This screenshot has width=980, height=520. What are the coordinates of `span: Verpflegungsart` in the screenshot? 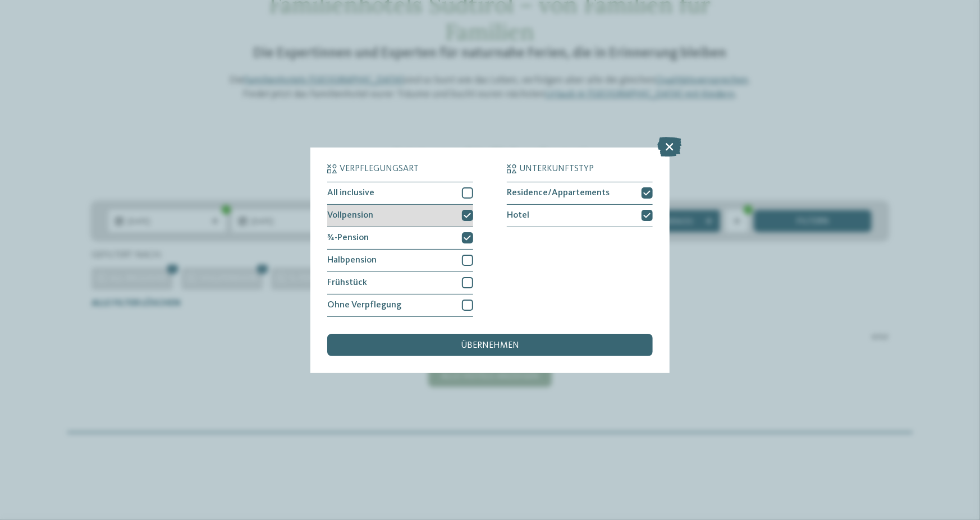 It's located at (379, 169).